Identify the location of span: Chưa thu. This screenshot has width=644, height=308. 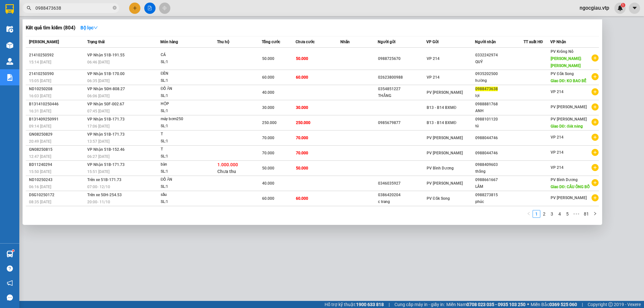
(227, 171).